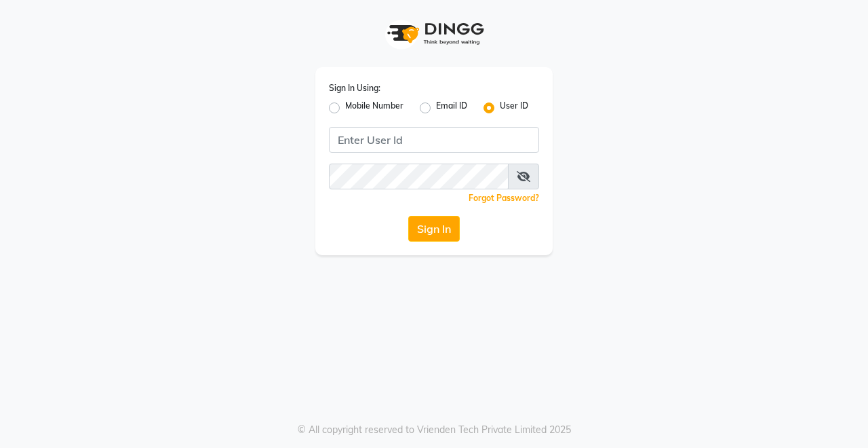 The width and height of the screenshot is (868, 448). What do you see at coordinates (355, 88) in the screenshot?
I see `label: Sign In Using:` at bounding box center [355, 88].